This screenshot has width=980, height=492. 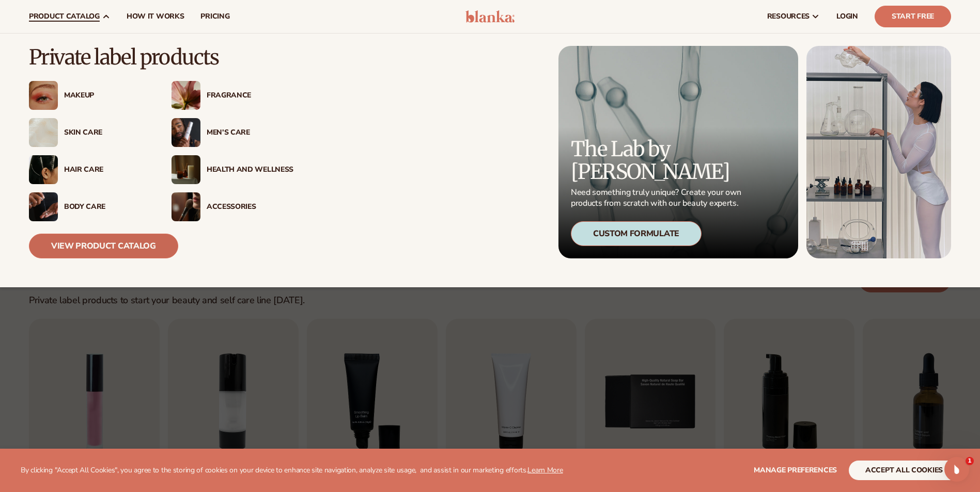 I want to click on img: Female hair pulled back with clips., so click(x=43, y=170).